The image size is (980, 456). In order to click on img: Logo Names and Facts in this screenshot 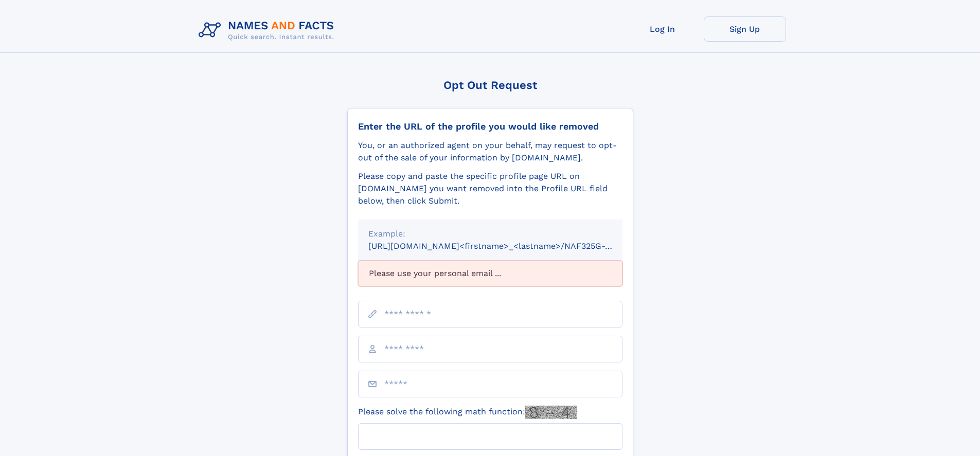, I will do `click(268, 31)`.